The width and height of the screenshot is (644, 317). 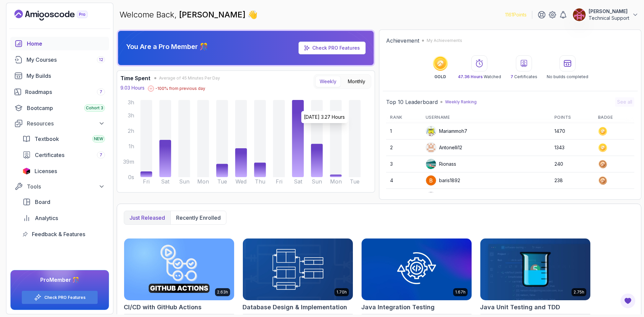 What do you see at coordinates (328, 82) in the screenshot?
I see `button: Weekly` at bounding box center [328, 82].